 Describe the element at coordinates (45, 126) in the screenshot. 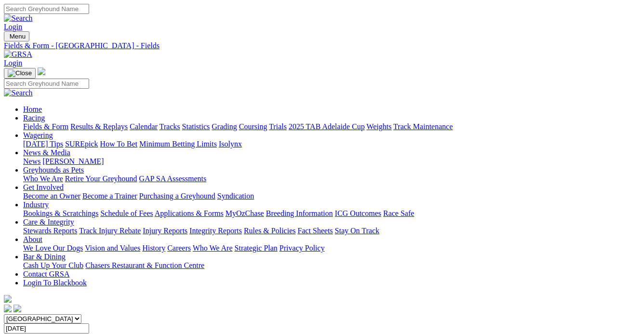

I see `a: Fields & Form` at that location.